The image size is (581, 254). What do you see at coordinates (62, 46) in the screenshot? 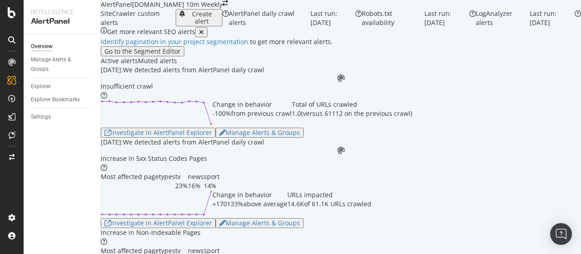
I see `a: Overview` at bounding box center [62, 46].